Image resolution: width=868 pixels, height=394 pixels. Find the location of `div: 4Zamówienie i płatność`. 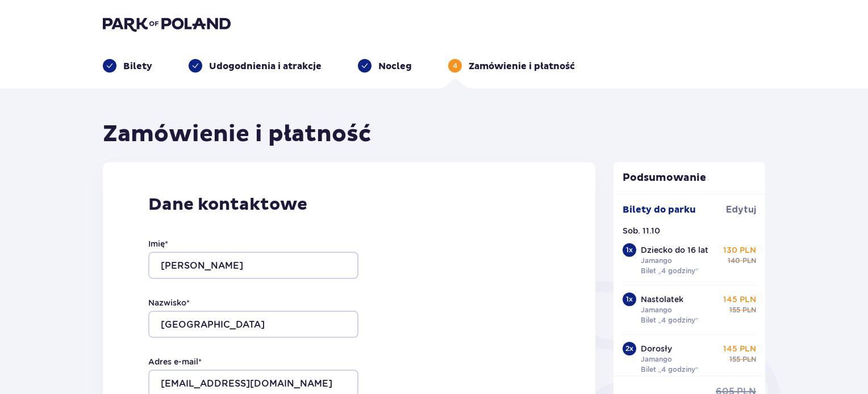

div: 4Zamówienie i płatność is located at coordinates (511, 66).